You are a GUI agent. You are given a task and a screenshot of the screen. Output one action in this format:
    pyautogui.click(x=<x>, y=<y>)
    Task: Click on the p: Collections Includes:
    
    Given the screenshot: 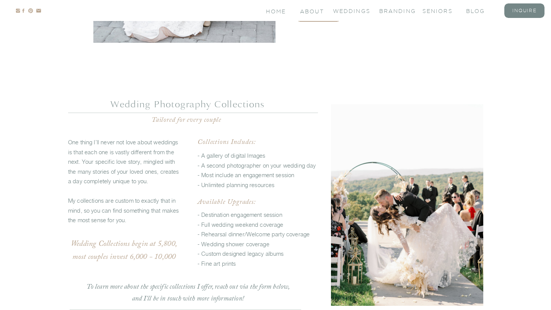 What is the action you would take?
    pyautogui.click(x=243, y=143)
    